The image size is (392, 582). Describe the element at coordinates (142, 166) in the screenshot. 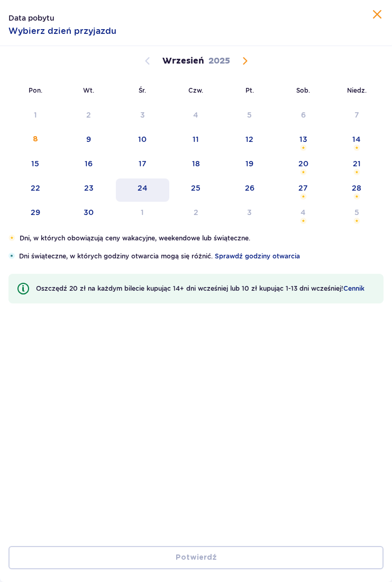

I see `td: środa, 17 września 2025` at that location.